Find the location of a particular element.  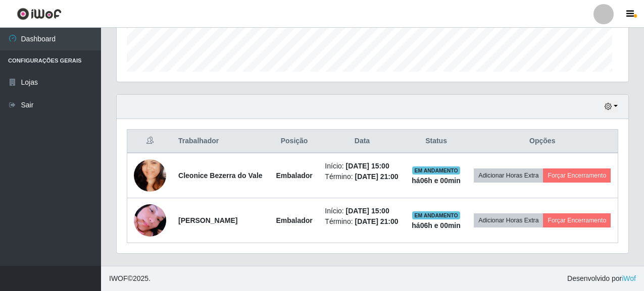

img: CoreUI Logo is located at coordinates (39, 14).